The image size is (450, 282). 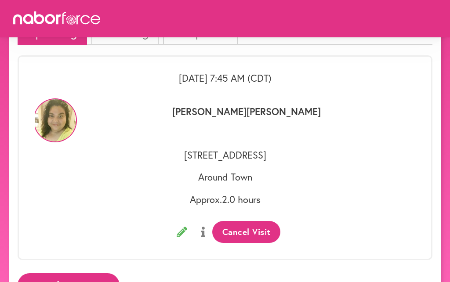 I want to click on button: Cancel Visit, so click(x=246, y=232).